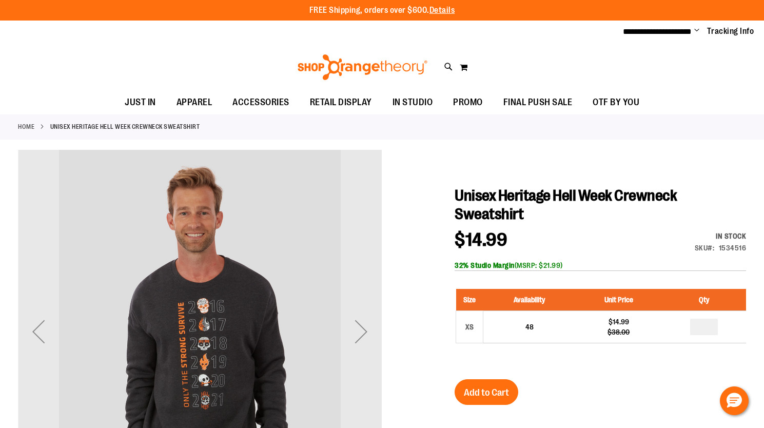 Image resolution: width=764 pixels, height=428 pixels. Describe the element at coordinates (125, 127) in the screenshot. I see `strong: Unisex Heritage Hell Week Crewneck Sweatshirt` at that location.